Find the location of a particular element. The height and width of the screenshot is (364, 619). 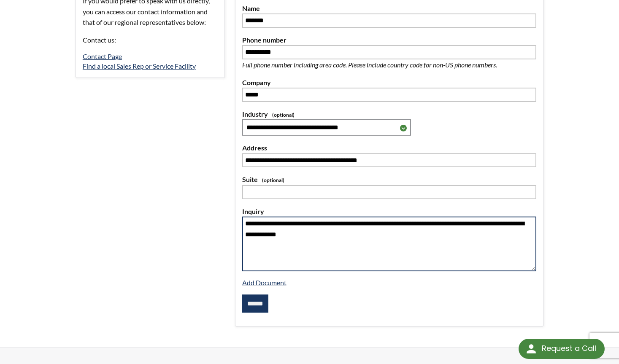

p: Full phone number including area code. Please include country code for non-US phone numbers. is located at coordinates (383, 65).